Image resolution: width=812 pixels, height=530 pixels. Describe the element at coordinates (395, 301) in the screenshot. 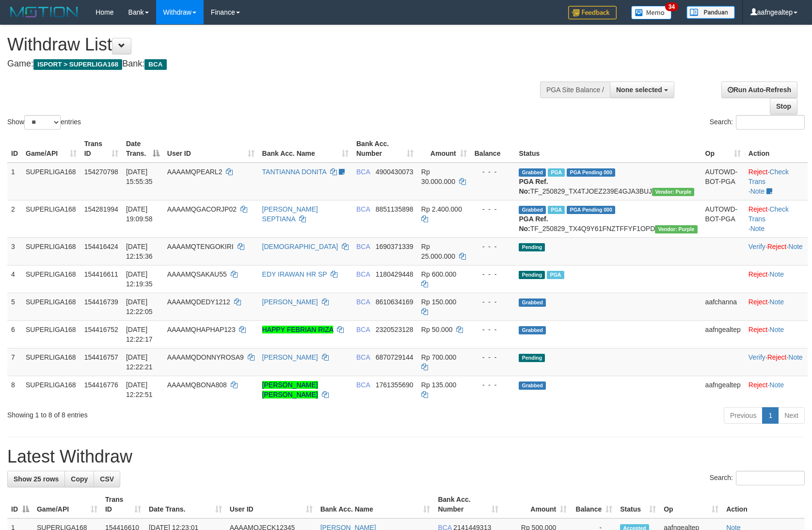

I see `span: Copy 8610634169 to clipboard` at that location.